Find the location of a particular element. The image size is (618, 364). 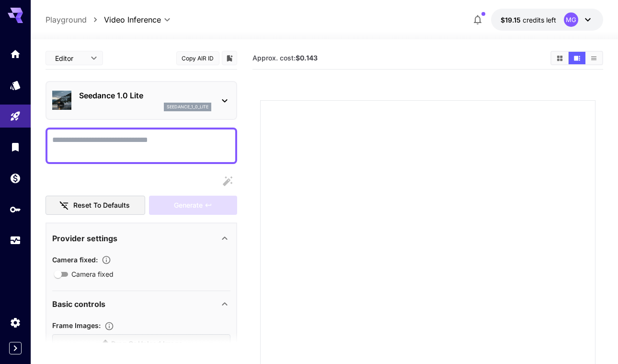

div: Playground is located at coordinates (15, 116).